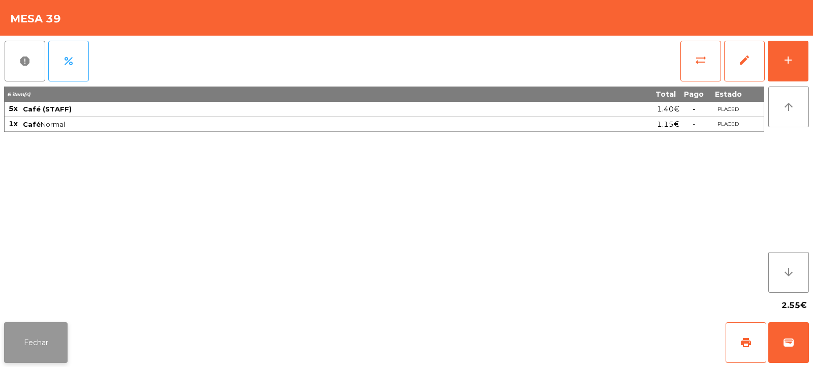  I want to click on button: report, so click(25, 61).